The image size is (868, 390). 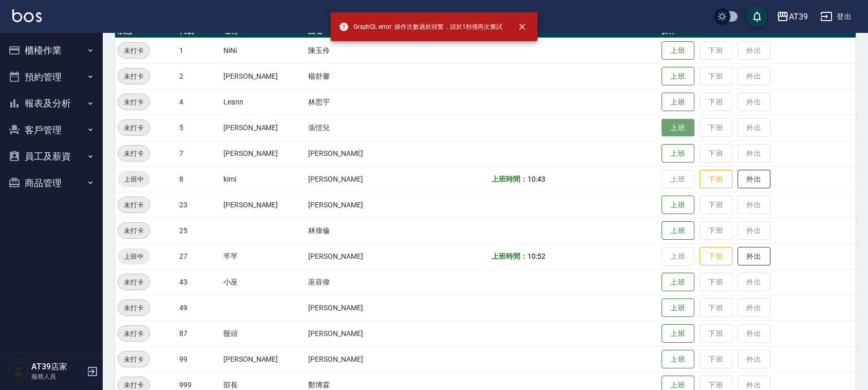 What do you see at coordinates (199, 359) in the screenshot?
I see `td: 99` at bounding box center [199, 359].